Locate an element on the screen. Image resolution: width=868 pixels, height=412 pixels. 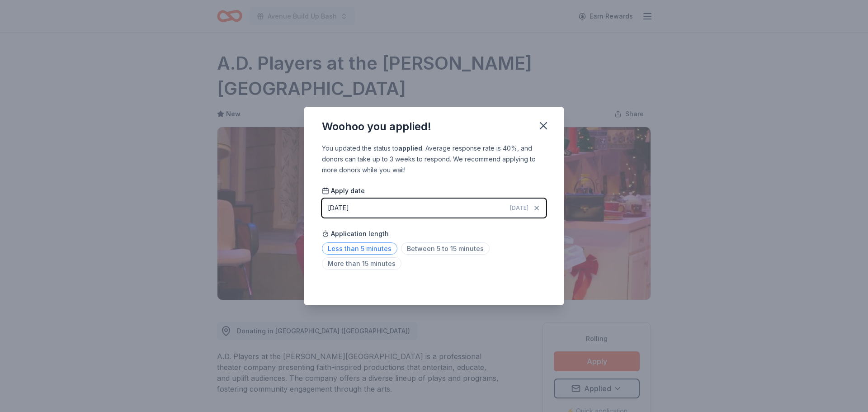
div: Woohoo you applied! is located at coordinates (376, 126).